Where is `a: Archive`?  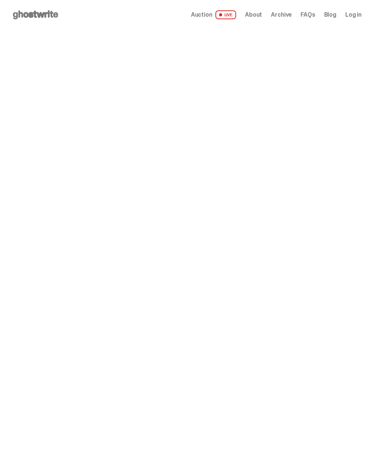 a: Archive is located at coordinates (281, 15).